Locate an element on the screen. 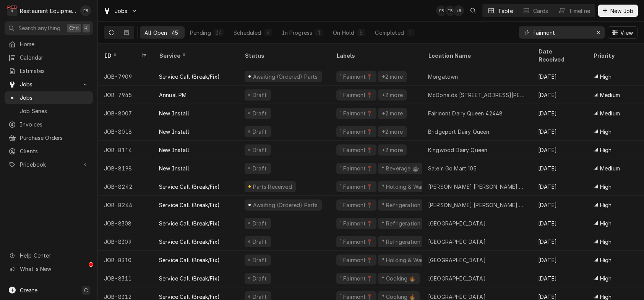 The width and height of the screenshot is (644, 300). div: Kingwood Dairy Queen is located at coordinates (457, 150).